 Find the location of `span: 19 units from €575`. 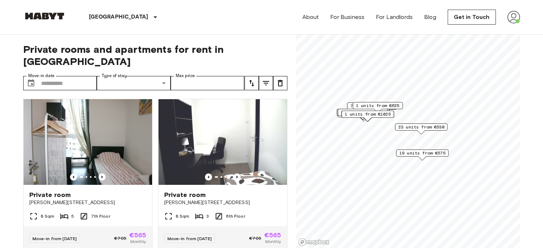

span: 19 units from €575 is located at coordinates (422, 153).